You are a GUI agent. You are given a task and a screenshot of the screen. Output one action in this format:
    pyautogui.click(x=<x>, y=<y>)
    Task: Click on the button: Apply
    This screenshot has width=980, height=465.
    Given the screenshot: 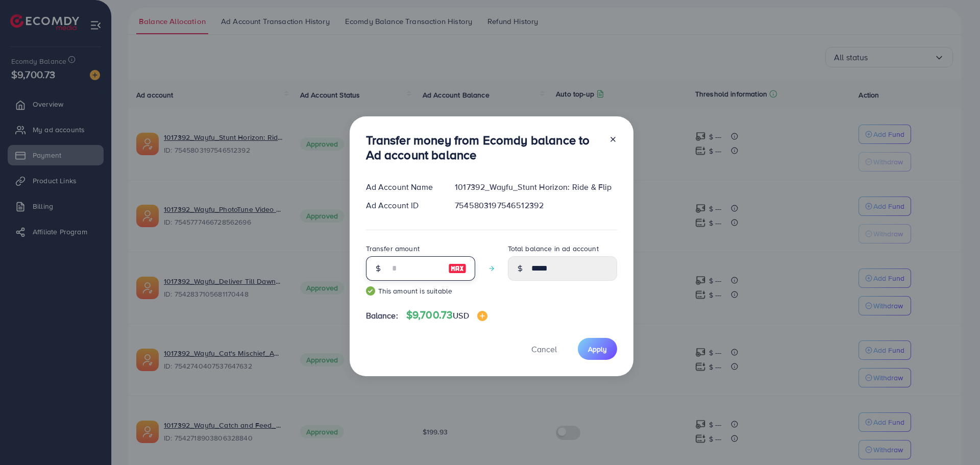 What is the action you would take?
    pyautogui.click(x=597, y=349)
    